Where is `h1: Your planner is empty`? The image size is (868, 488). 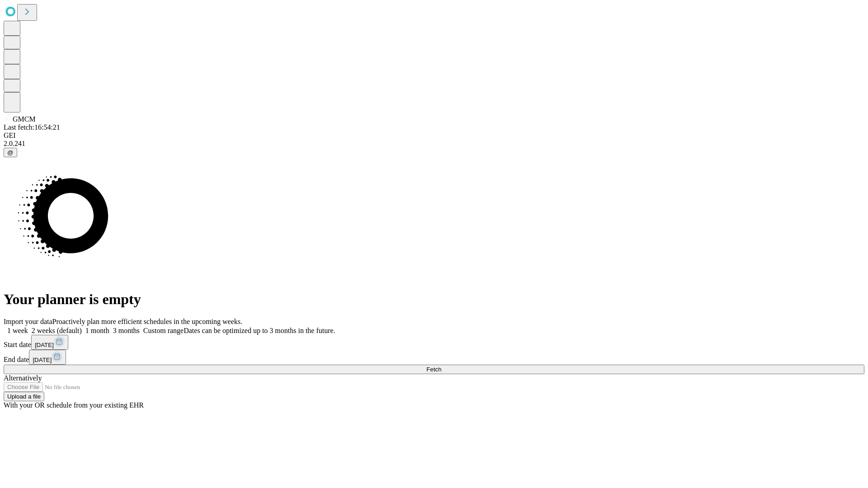
h1: Your planner is empty is located at coordinates (434, 299).